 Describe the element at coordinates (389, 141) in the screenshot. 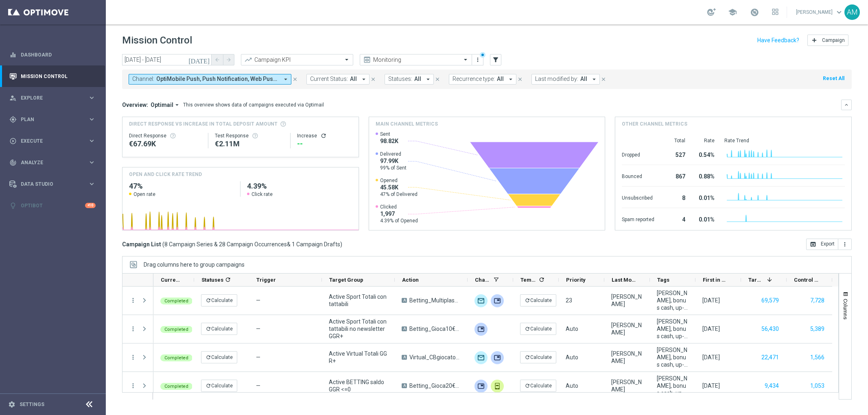

I see `span: 98.82K` at that location.